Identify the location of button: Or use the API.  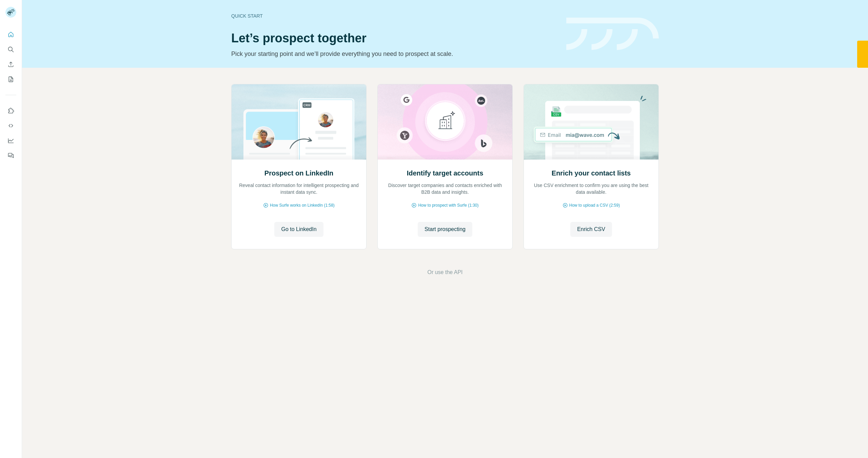
(445, 272).